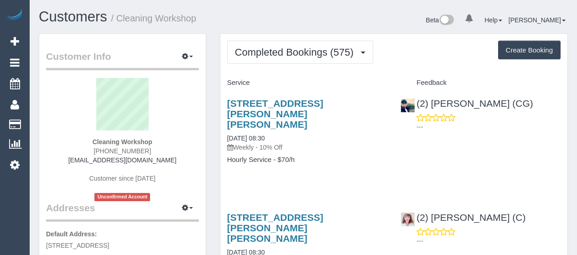 Image resolution: width=577 pixels, height=255 pixels. I want to click on img: New interface, so click(446, 21).